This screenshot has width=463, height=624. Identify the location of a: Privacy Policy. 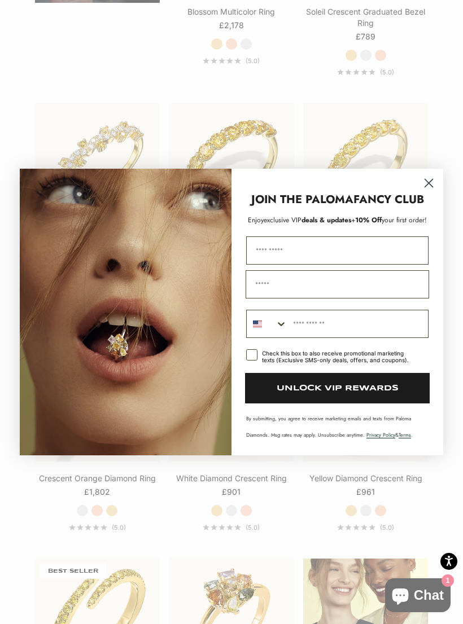
(381, 435).